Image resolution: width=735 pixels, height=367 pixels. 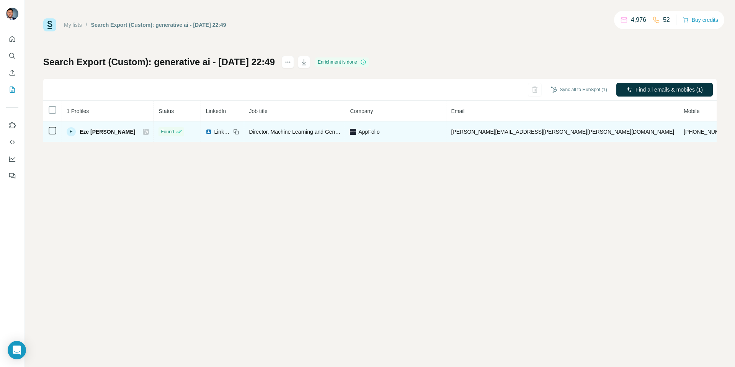 I want to click on p: 52, so click(x=667, y=20).